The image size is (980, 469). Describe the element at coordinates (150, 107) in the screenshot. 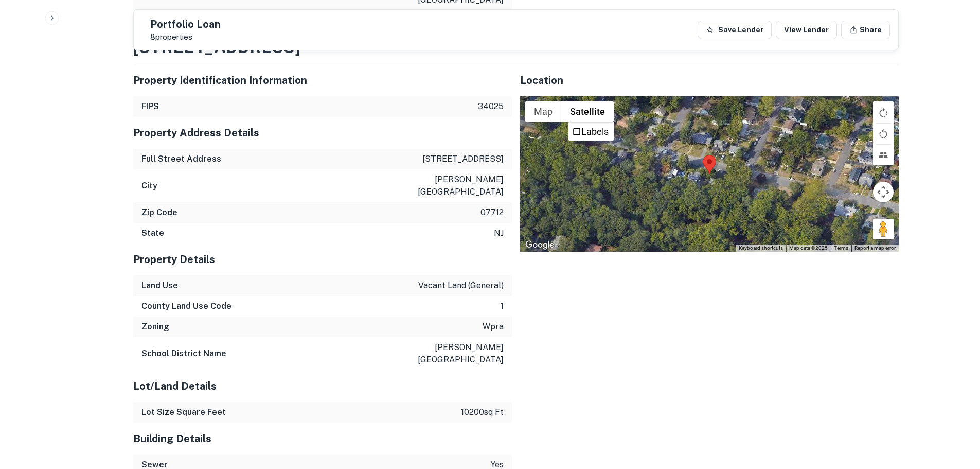

I see `h6: FIPS` at that location.